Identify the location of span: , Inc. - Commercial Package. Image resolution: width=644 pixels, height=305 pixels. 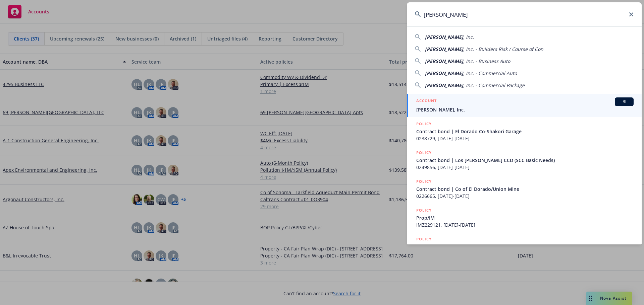
(494, 85).